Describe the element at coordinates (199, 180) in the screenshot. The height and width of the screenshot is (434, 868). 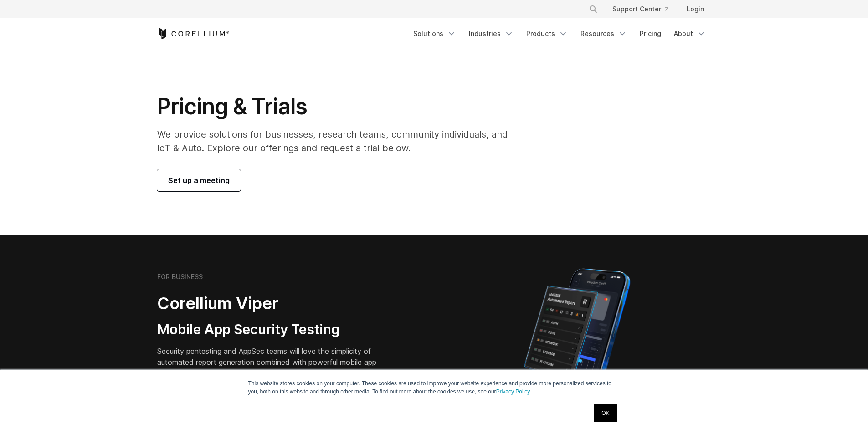
I see `span: Set up a meeting` at that location.